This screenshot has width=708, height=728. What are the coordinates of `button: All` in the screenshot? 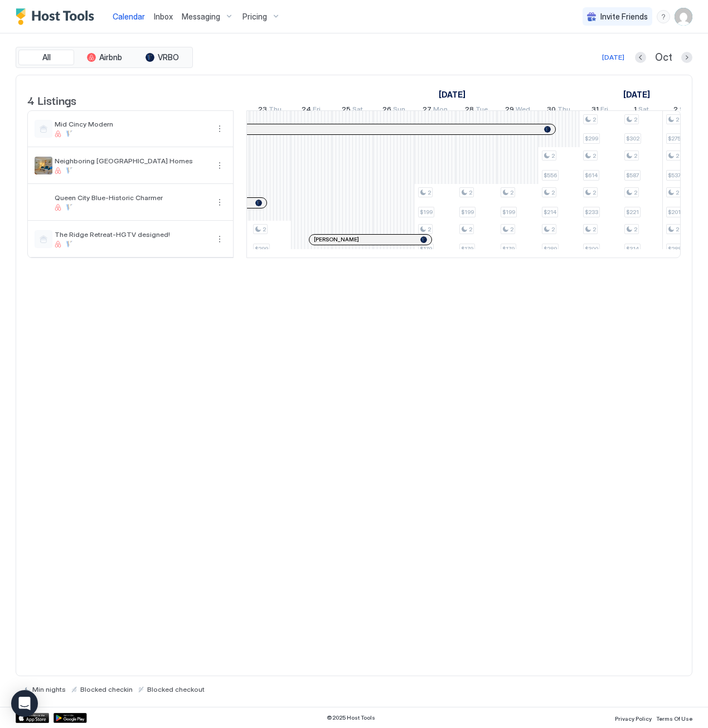 It's located at (46, 57).